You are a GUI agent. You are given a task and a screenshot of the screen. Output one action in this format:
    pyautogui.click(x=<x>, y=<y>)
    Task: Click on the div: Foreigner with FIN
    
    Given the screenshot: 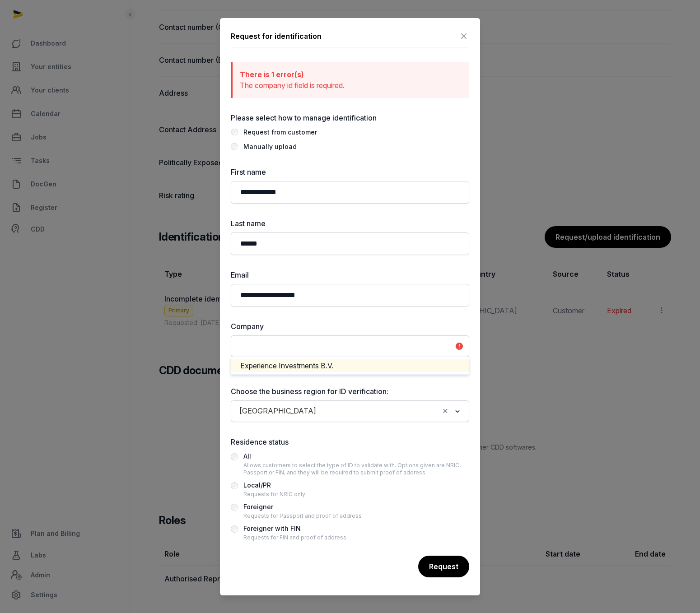 What is the action you would take?
    pyautogui.click(x=294, y=528)
    